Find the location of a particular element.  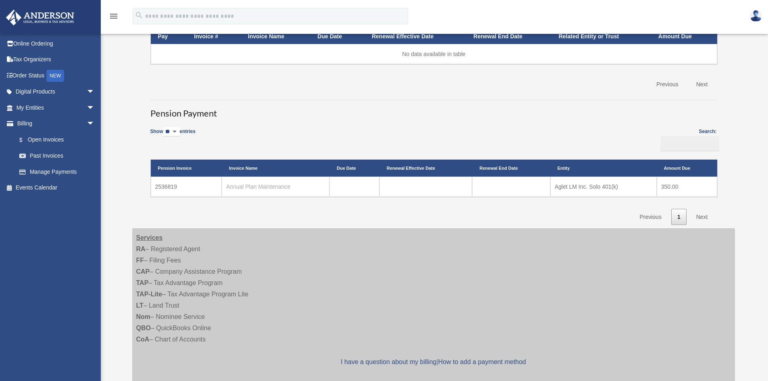

strong: TAP-Lite is located at coordinates (149, 294).